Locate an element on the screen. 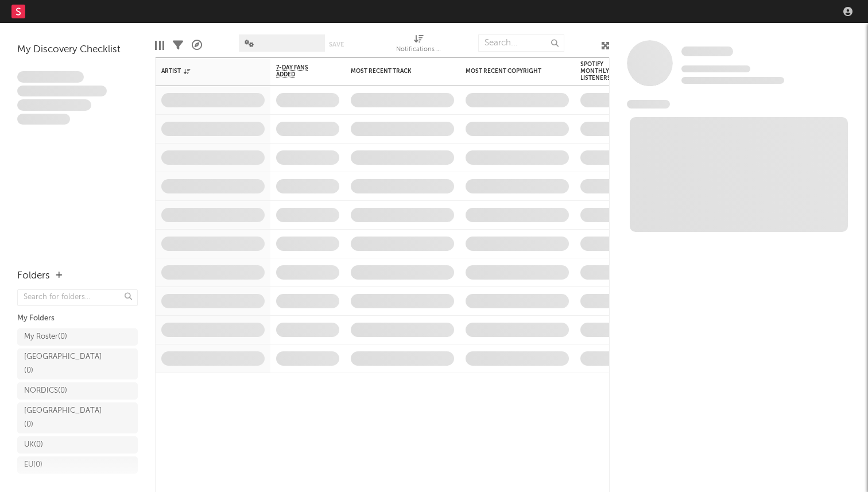 This screenshot has width=868, height=492. div: My Folders is located at coordinates (78, 318).